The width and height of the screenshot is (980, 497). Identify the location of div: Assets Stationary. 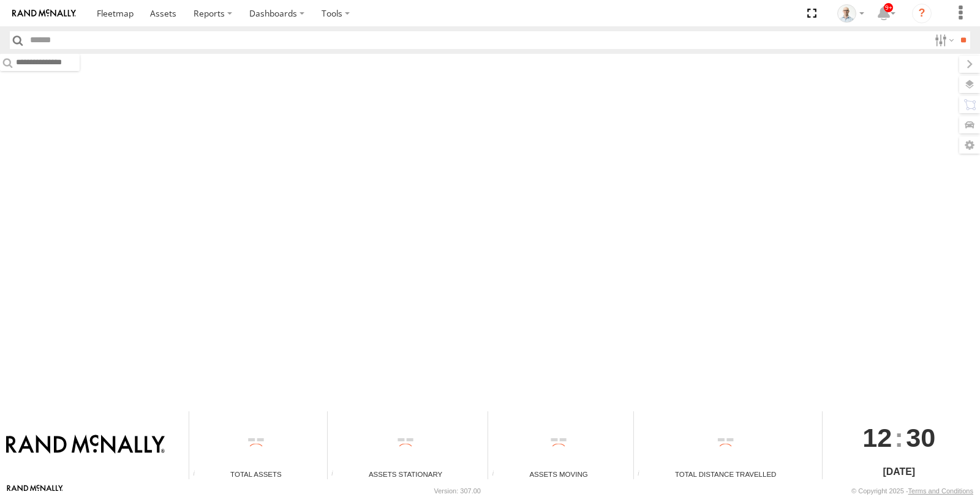
(405, 474).